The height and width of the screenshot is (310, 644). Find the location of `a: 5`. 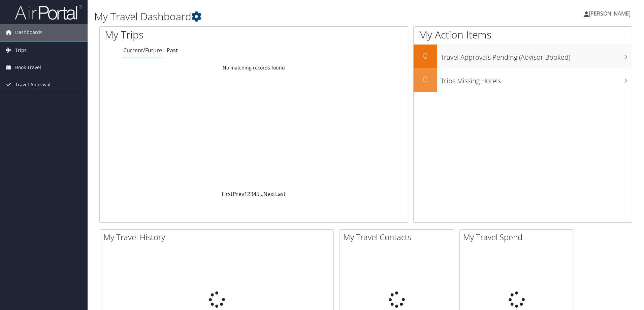

a: 5 is located at coordinates (257, 194).